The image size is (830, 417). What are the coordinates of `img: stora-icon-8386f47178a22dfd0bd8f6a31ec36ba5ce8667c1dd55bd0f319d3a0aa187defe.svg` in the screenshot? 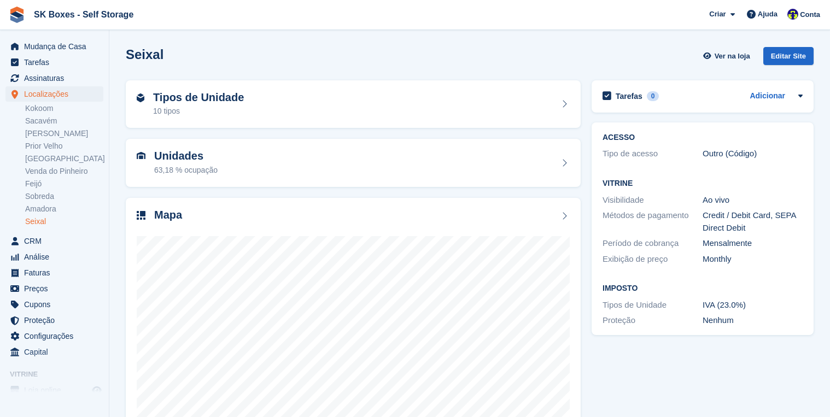 It's located at (17, 15).